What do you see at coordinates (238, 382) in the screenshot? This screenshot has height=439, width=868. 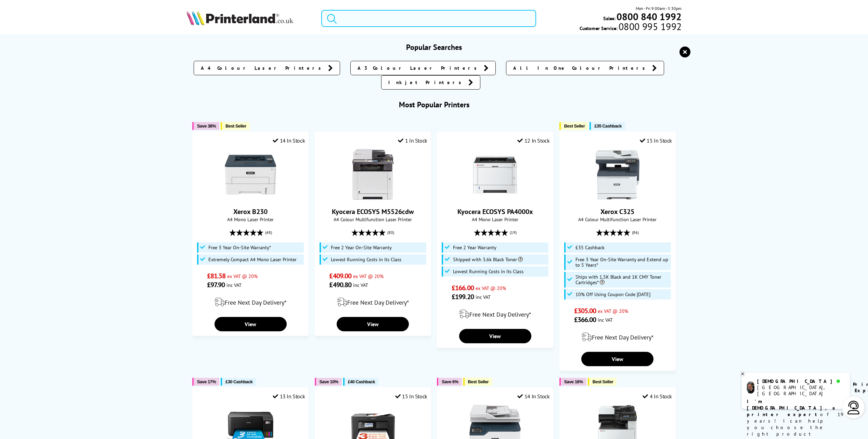 I see `button: £30 Cashback` at bounding box center [238, 382].